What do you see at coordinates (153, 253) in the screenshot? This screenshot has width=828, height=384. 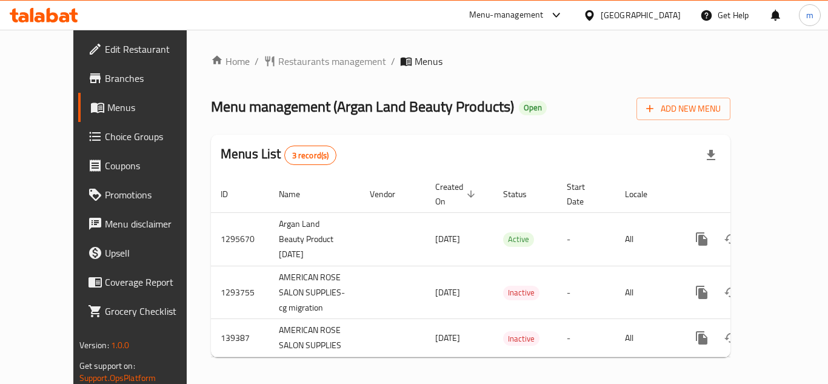 I see `span: Upsell` at bounding box center [153, 253].